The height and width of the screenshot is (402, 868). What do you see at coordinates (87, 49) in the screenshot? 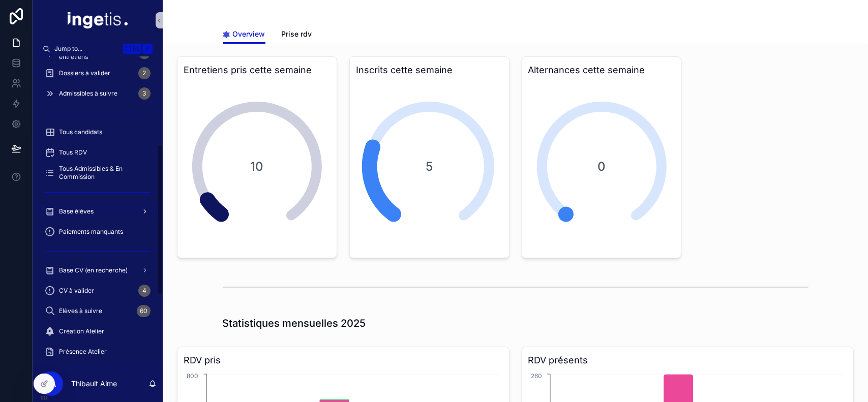
I see `span: Jump to...` at bounding box center [87, 49].